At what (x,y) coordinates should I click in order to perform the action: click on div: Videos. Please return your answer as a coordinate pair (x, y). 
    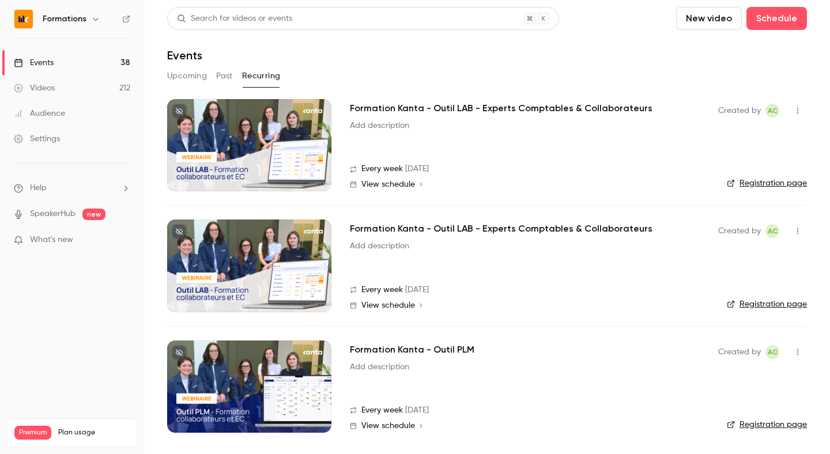
    Looking at the image, I should click on (34, 88).